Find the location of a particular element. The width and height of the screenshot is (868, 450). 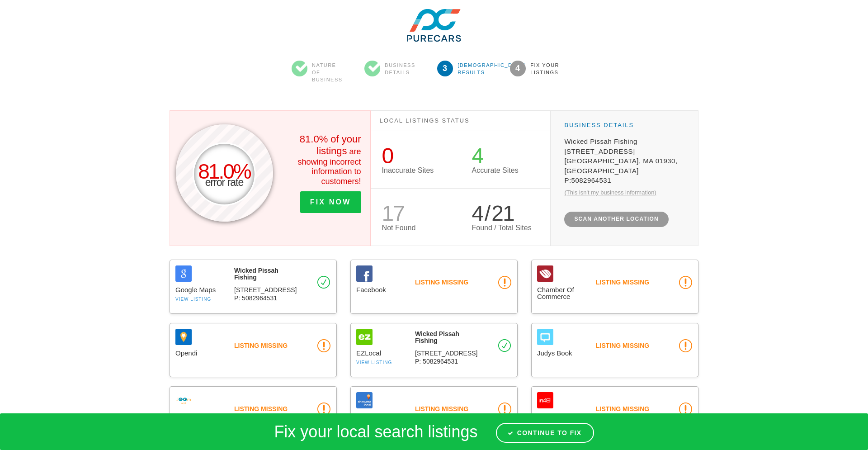

img: Judys Book is located at coordinates (545, 337).